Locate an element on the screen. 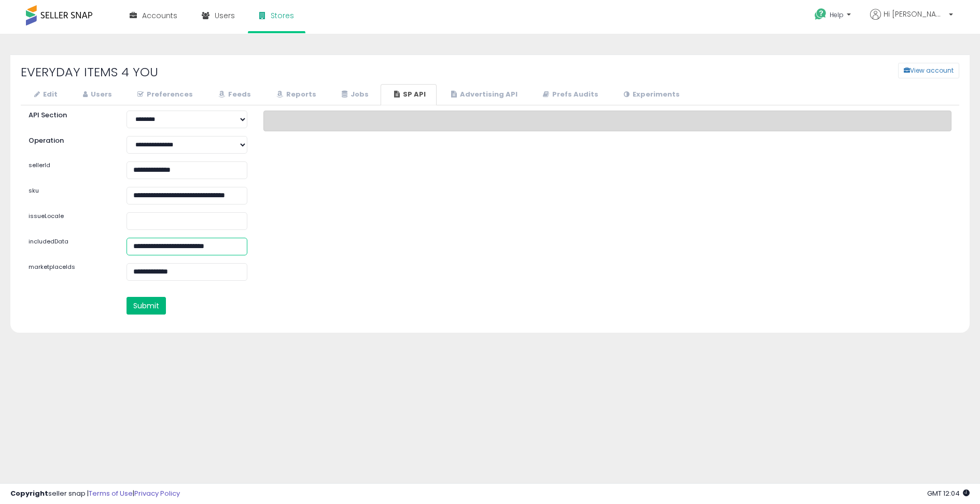 This screenshot has height=504, width=980. span: Accounts is located at coordinates (160, 16).